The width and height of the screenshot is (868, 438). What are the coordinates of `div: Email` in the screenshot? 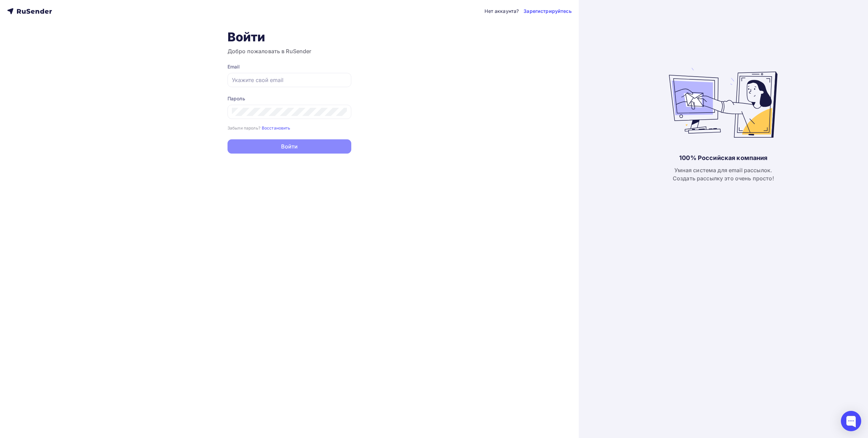 It's located at (289, 67).